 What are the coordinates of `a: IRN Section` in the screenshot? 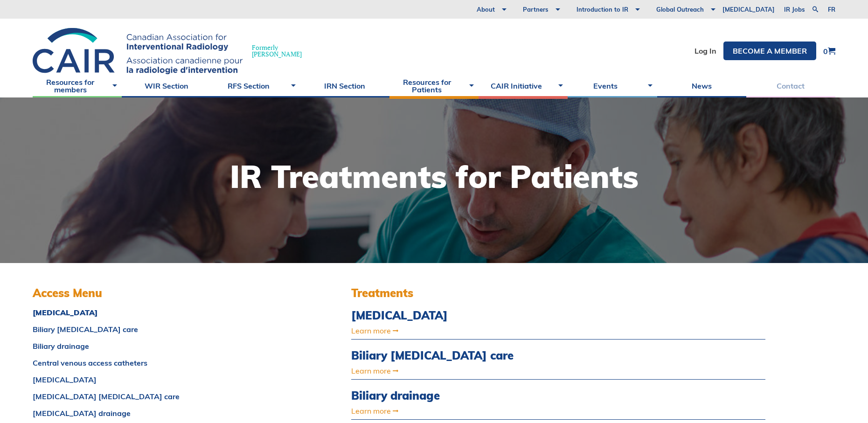 It's located at (344, 86).